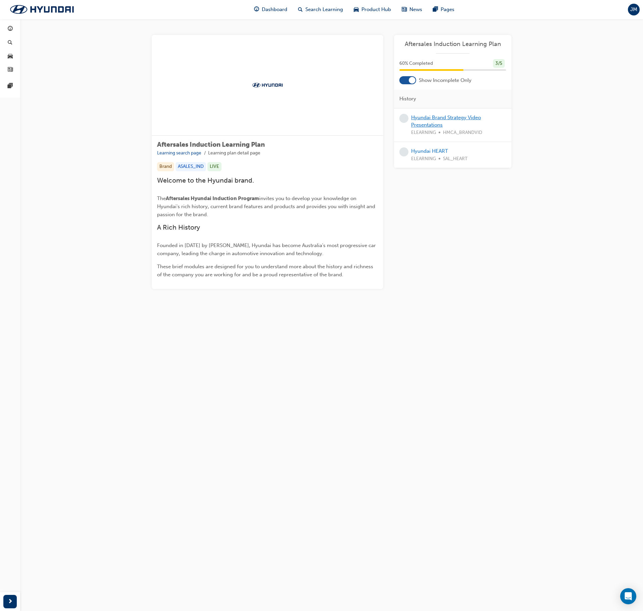  I want to click on span: invites you to develop your knowledge on Hyundai's rich history, current brand features and produ..., so click(267, 206).